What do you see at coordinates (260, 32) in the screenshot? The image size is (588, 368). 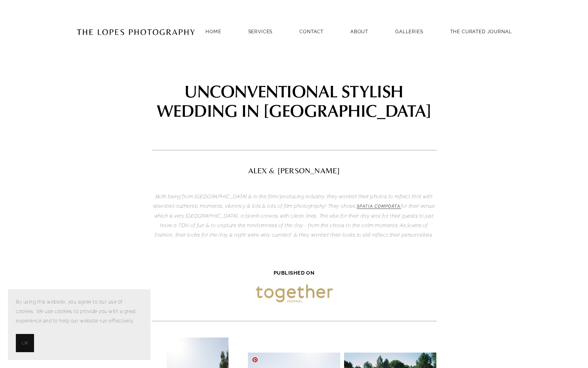 I see `a: SERVICES` at bounding box center [260, 32].